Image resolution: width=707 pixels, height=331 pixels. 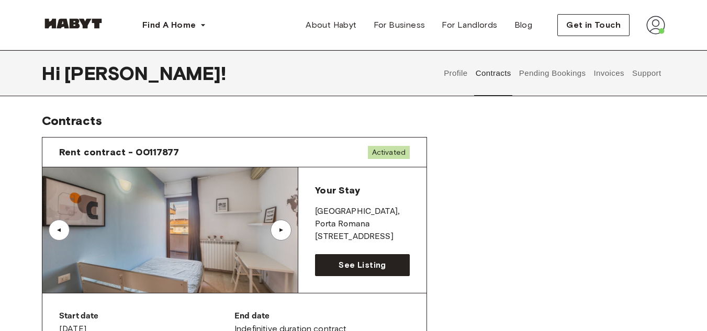 What do you see at coordinates (389, 152) in the screenshot?
I see `span: Activated` at bounding box center [389, 152].